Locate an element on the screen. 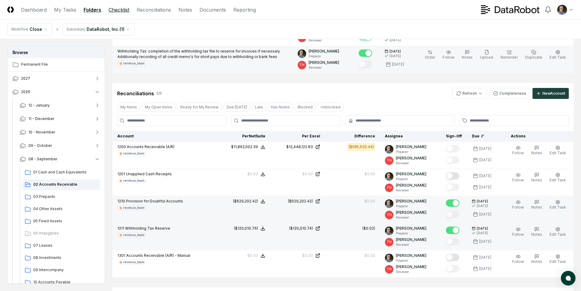 The image size is (581, 291). a: Dashboard is located at coordinates (34, 10).